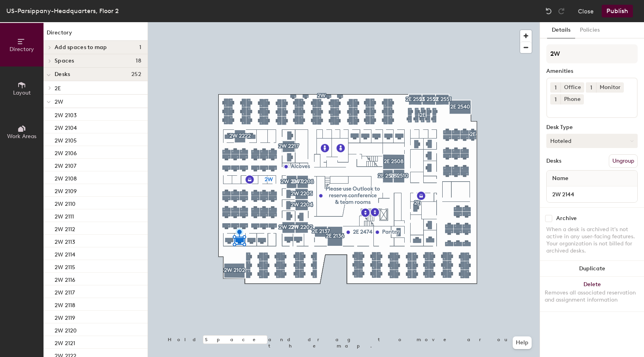 The height and width of the screenshot is (357, 644). Describe the element at coordinates (66, 329) in the screenshot. I see `p: 2W 2120` at that location.